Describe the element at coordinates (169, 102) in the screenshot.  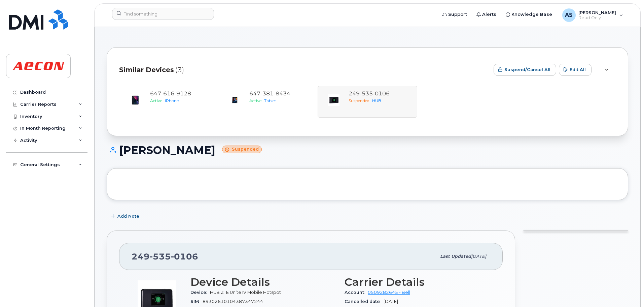
I see `a: 6476169128ActiveiPhone` at that location.